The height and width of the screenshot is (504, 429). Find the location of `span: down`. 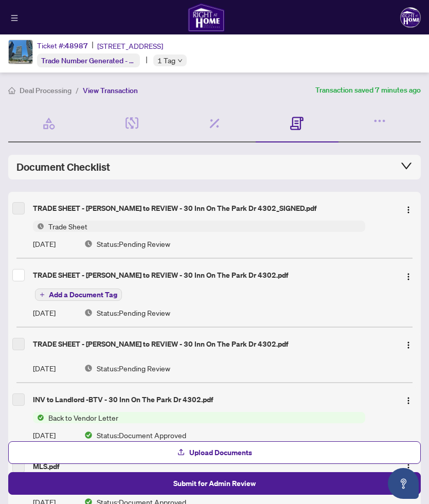

span: down is located at coordinates (180, 61).